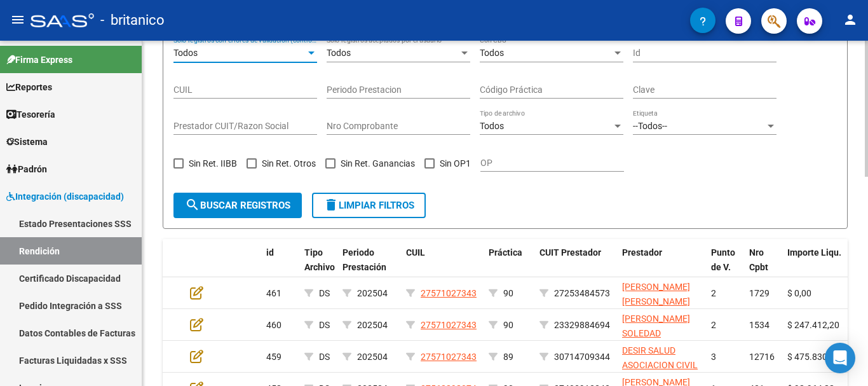 The height and width of the screenshot is (386, 868). Describe the element at coordinates (576, 267) in the screenshot. I see `datatable-header-cell: CUIT Prestador` at that location.